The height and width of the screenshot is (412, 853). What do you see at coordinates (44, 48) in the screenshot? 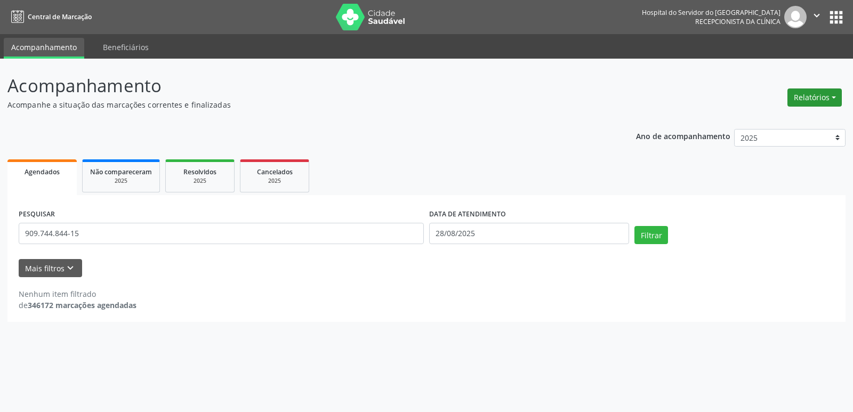
I see `a: Acompanhamento` at bounding box center [44, 48].